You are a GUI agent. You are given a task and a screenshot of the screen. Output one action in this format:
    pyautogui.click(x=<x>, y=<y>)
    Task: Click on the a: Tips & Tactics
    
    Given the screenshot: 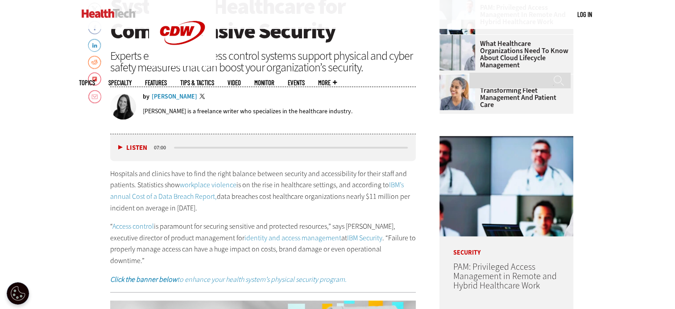 What is the action you would take?
    pyautogui.click(x=197, y=83)
    